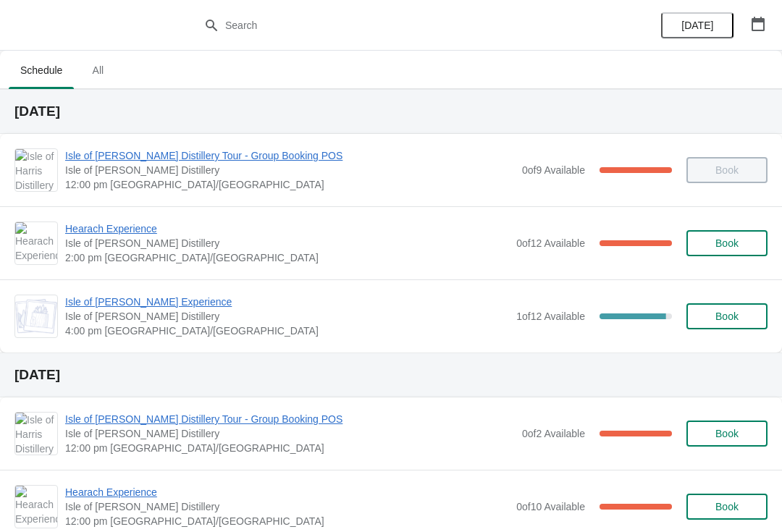 This screenshot has width=782, height=532. I want to click on span: 0 of 9 Available, so click(553, 170).